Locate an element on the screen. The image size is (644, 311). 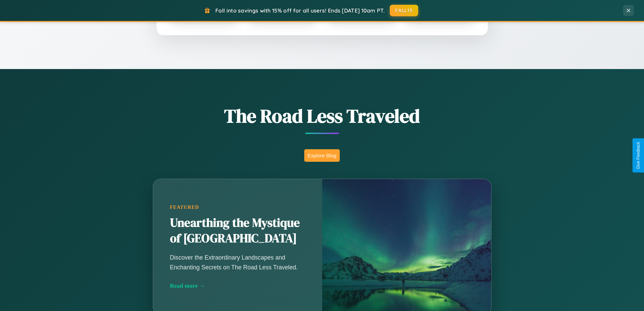
button: Explore Blog is located at coordinates (322, 155).